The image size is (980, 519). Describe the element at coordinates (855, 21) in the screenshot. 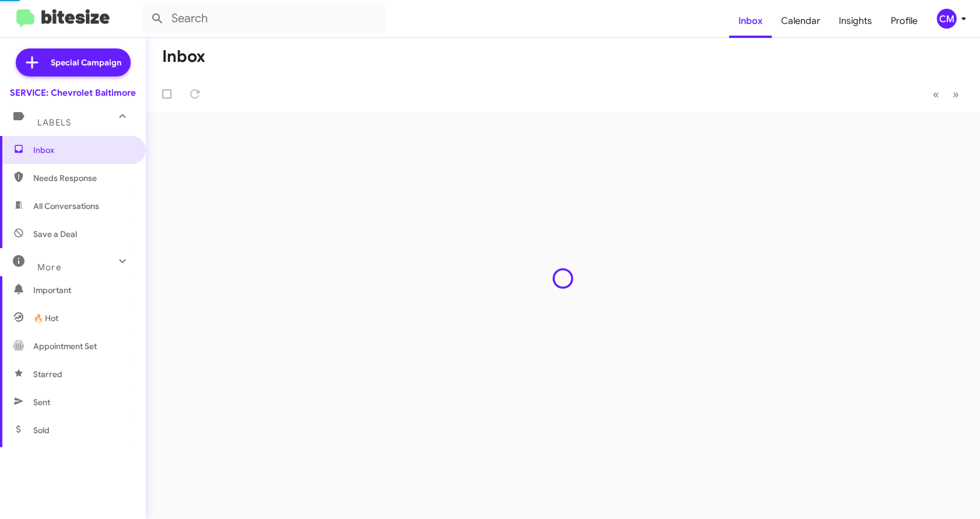

I see `a: Insights` at that location.